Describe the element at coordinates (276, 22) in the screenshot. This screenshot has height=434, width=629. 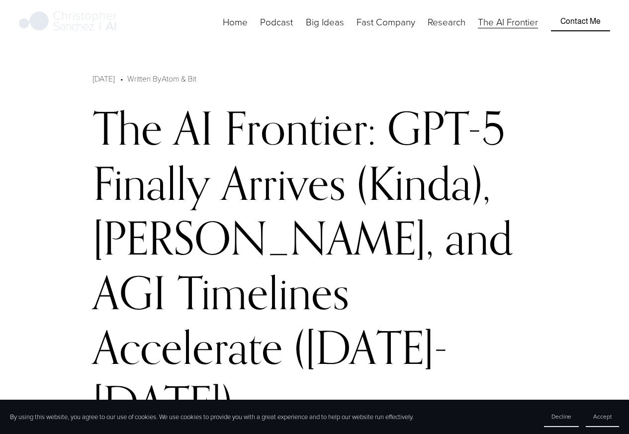
I see `a: Podcast` at that location.